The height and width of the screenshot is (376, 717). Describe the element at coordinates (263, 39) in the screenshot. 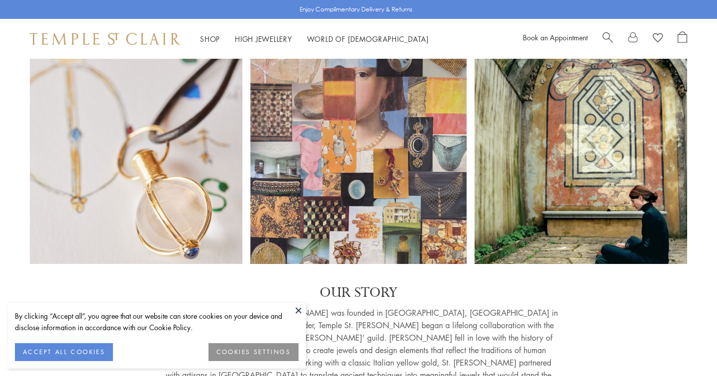

I see `a: High JewelleryHigh Jewellery` at that location.